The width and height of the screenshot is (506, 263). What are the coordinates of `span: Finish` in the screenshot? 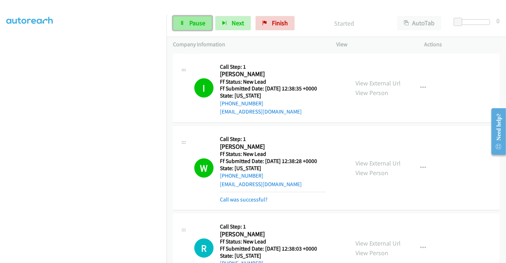 It's located at (280, 23).